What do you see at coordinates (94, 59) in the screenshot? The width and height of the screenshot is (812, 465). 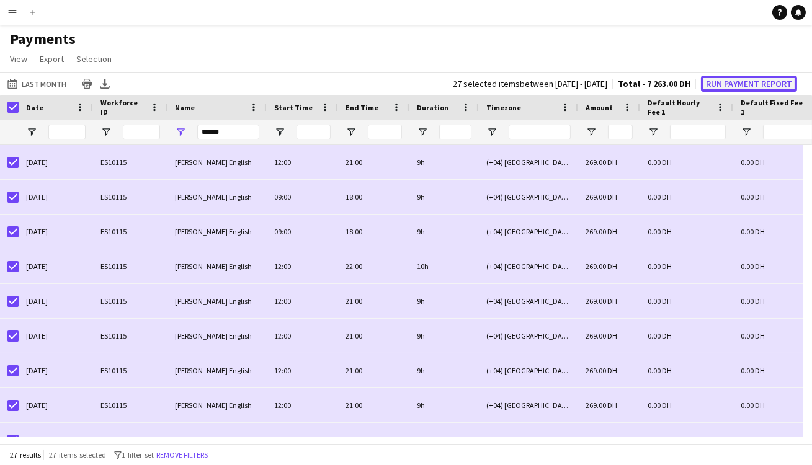 I see `a: Selection` at bounding box center [94, 59].